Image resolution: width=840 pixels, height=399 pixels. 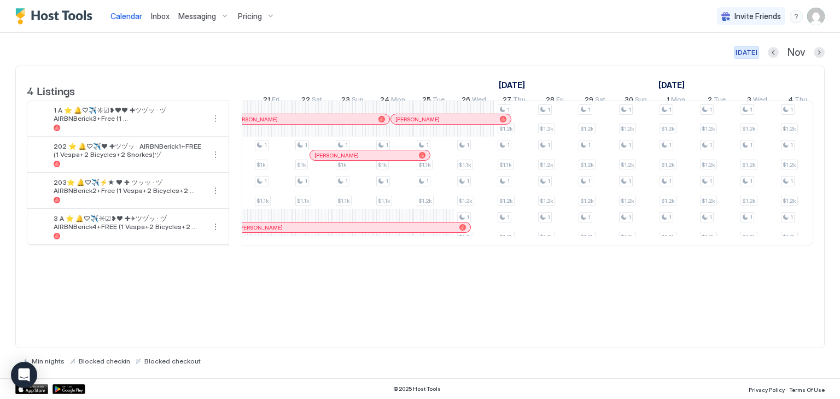 What do you see at coordinates (439, 101) in the screenshot?
I see `span: Tue` at bounding box center [439, 101].